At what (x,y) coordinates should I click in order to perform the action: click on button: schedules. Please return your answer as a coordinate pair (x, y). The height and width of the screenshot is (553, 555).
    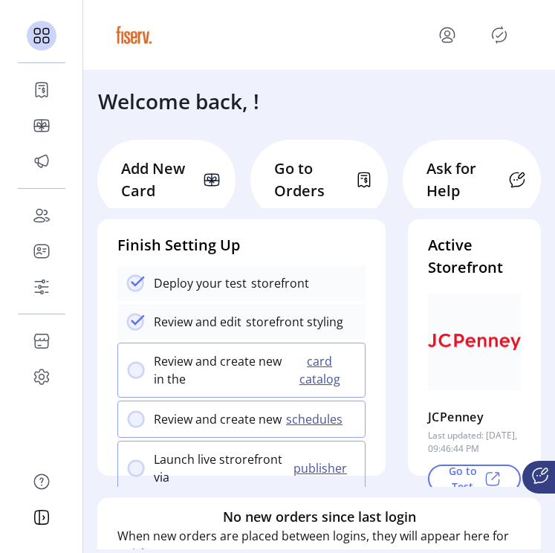
    Looking at the image, I should click on (317, 419).